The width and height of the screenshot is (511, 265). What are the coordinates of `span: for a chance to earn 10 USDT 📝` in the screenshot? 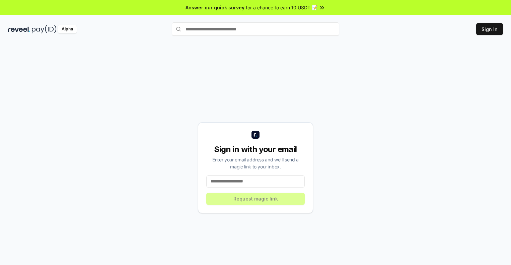 It's located at (281, 7).